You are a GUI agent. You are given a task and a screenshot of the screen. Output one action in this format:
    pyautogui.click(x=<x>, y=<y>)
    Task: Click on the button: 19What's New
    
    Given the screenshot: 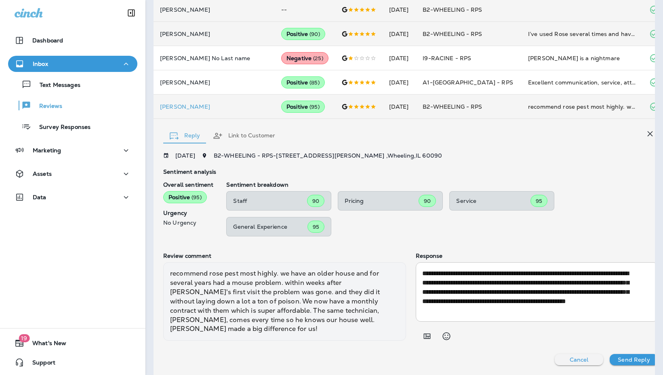 What is the action you would take?
    pyautogui.click(x=73, y=343)
    